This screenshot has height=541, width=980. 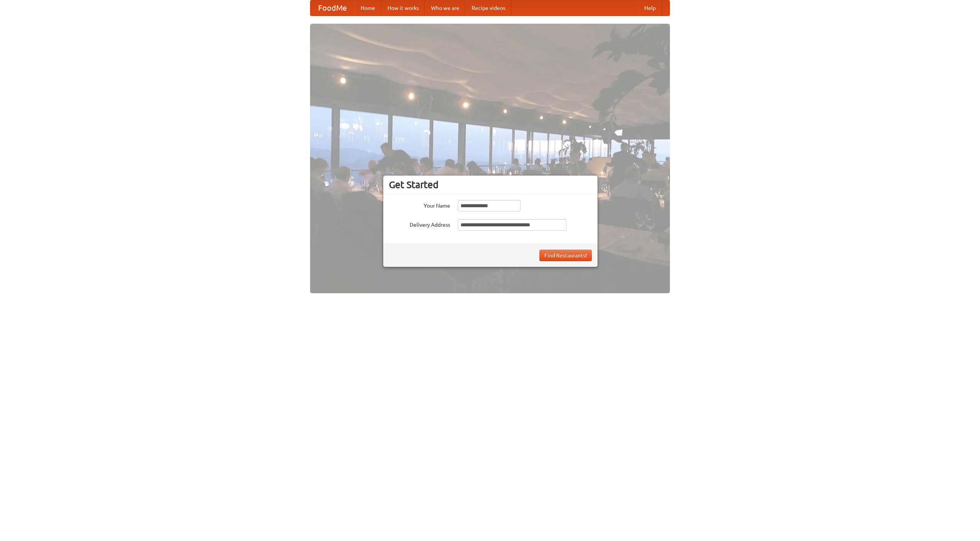 What do you see at coordinates (650, 8) in the screenshot?
I see `a: Help` at bounding box center [650, 8].